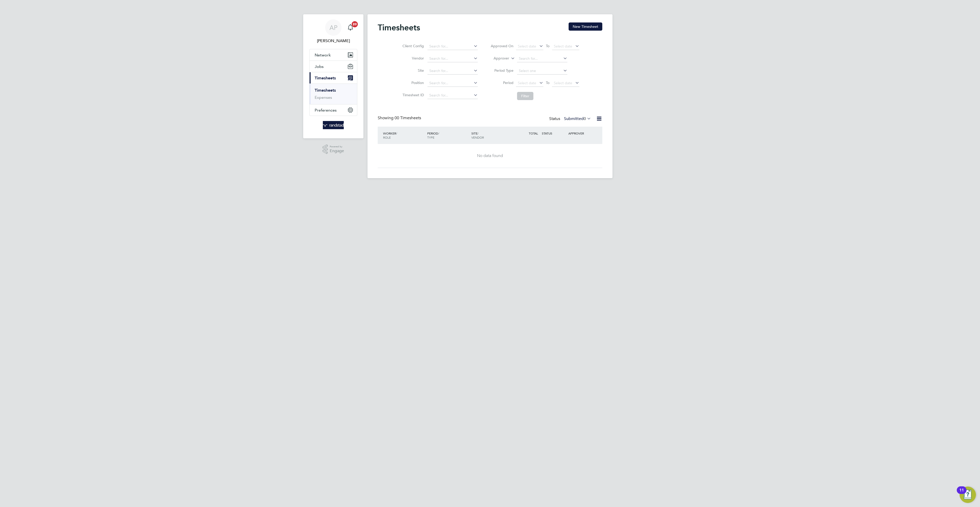  Describe the element at coordinates (502, 83) in the screenshot. I see `label: Period` at that location.